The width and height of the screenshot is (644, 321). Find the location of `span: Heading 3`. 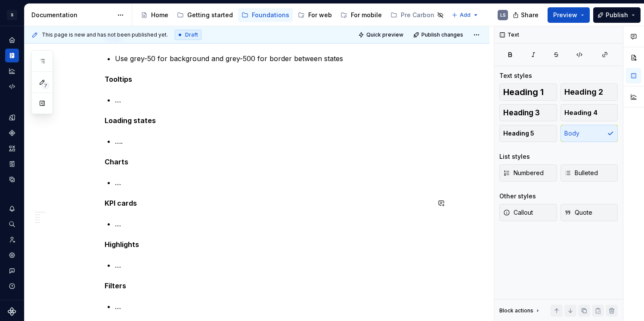

span: Heading 3 is located at coordinates (521, 113).